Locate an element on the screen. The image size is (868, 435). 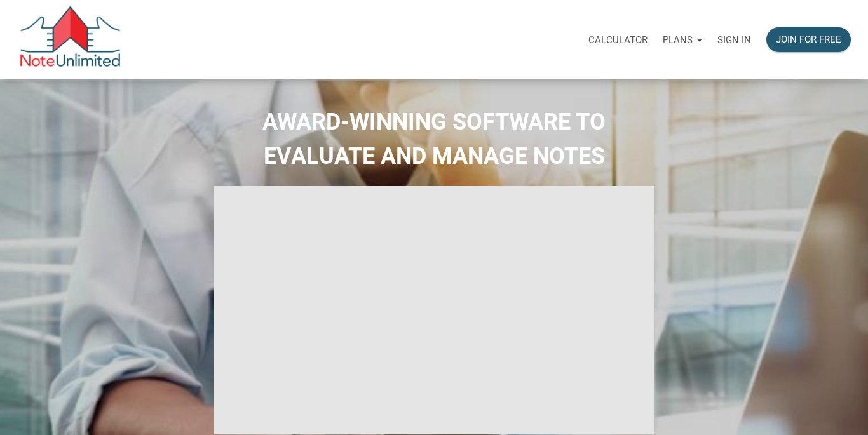
h2: AWARD-WINNING SOFTWARE TO EVALUATE AND MANAGE NOTES is located at coordinates (434, 139).